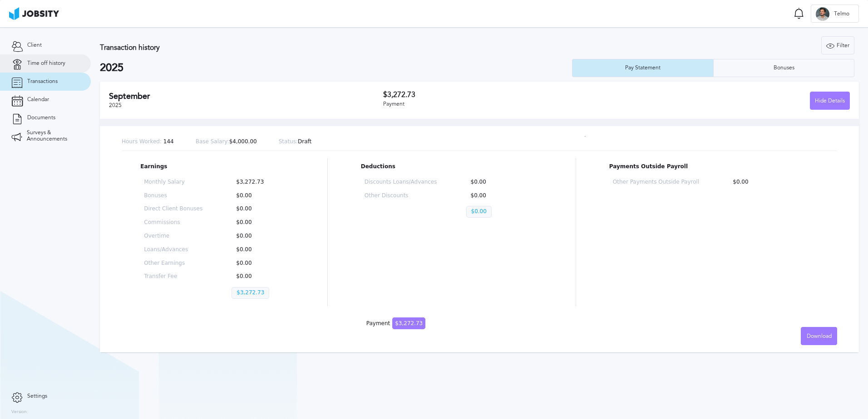 This screenshot has height=419, width=868. Describe the element at coordinates (217, 167) in the screenshot. I see `p: Earnings` at that location.